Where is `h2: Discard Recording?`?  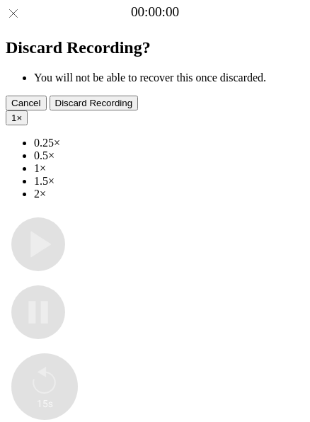 h2: Discard Recording? is located at coordinates (155, 47).